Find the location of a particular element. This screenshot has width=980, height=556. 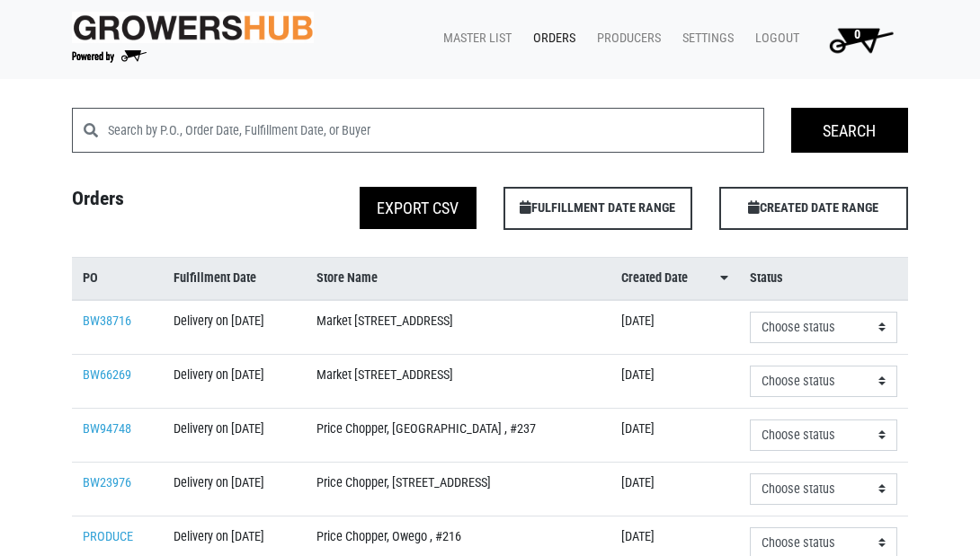

a: Settings is located at coordinates (704, 39).